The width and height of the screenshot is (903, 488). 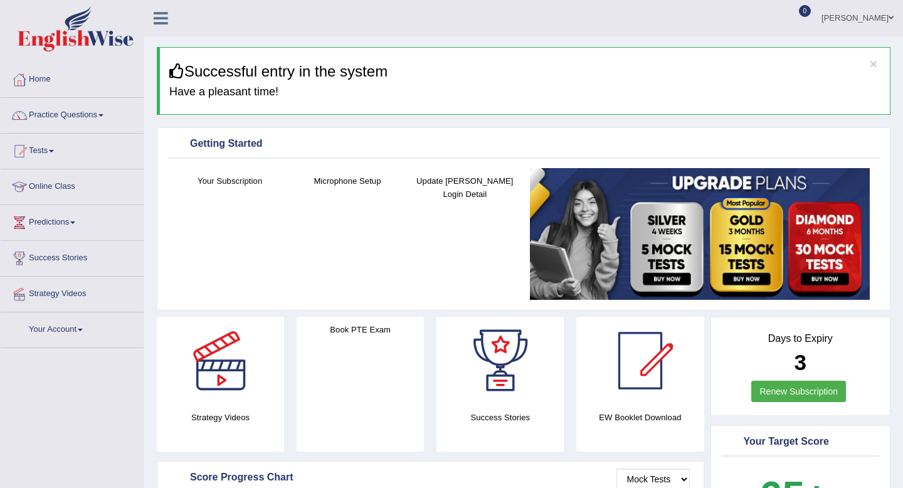 What do you see at coordinates (801, 442) in the screenshot?
I see `div: Your Target Score` at bounding box center [801, 442].